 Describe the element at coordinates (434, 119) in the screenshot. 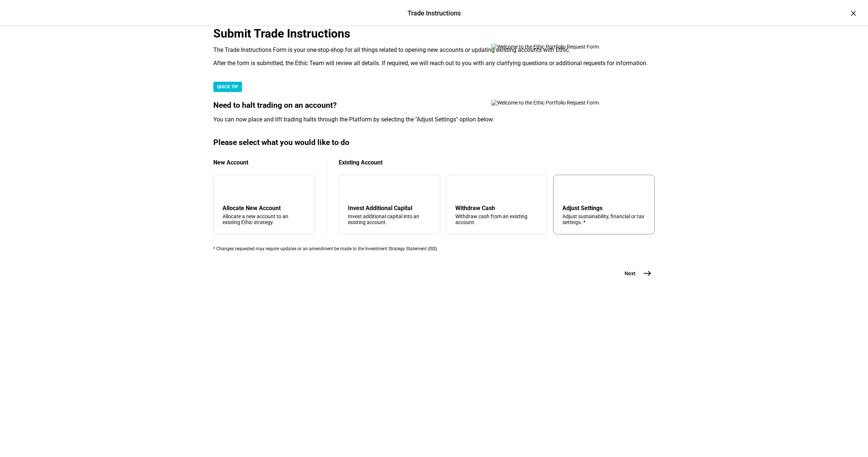

I see `div: You can now place and lift trading halts through the Platform by selecting the "Adjust Settings" ...` at that location.